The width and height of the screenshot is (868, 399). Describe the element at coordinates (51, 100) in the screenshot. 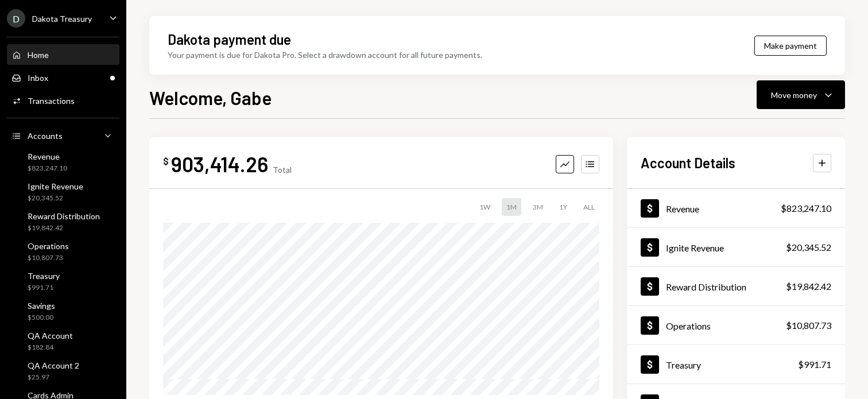

I see `div: Transactions` at that location.